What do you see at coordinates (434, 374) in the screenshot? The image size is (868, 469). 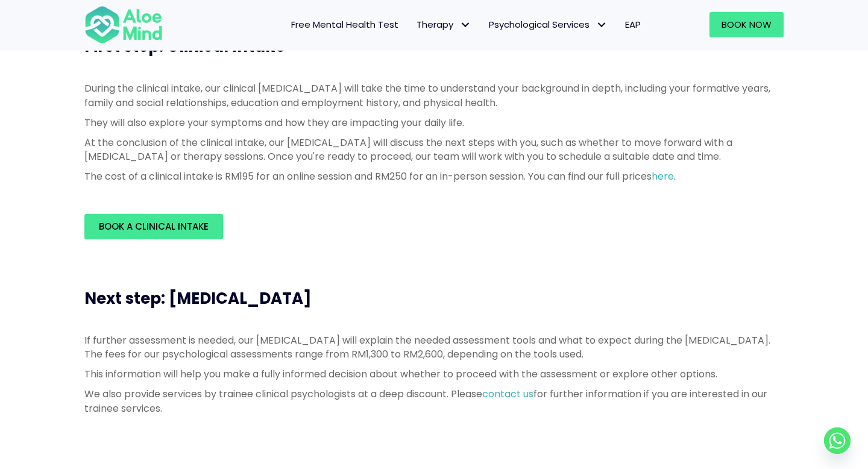 I see `p: This information will help you make a fully informed decision about whether to proceed with the a...` at bounding box center [434, 374].